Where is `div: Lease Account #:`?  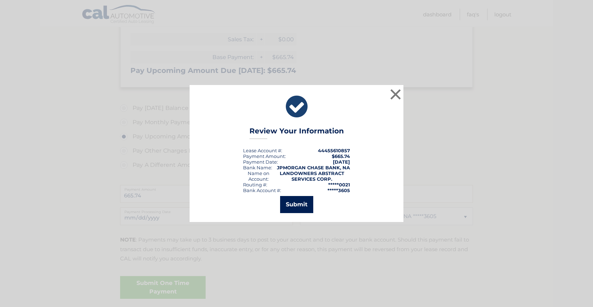
div: Lease Account #: is located at coordinates (263, 151).